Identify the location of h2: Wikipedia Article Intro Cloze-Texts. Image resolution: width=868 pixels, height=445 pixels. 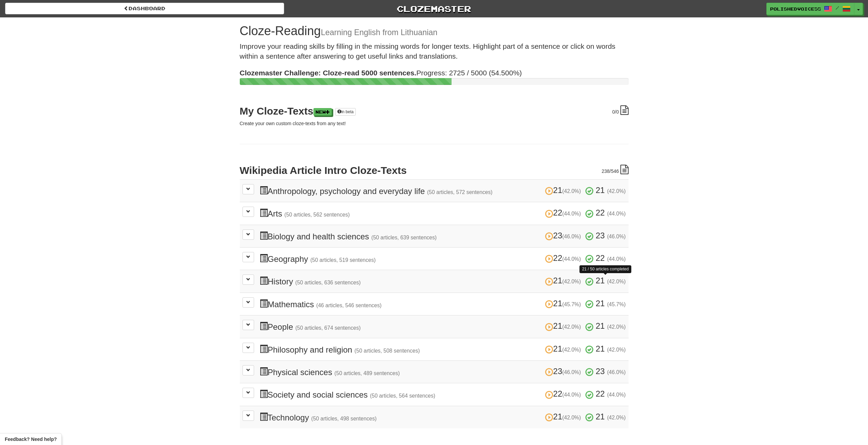
(434, 170).